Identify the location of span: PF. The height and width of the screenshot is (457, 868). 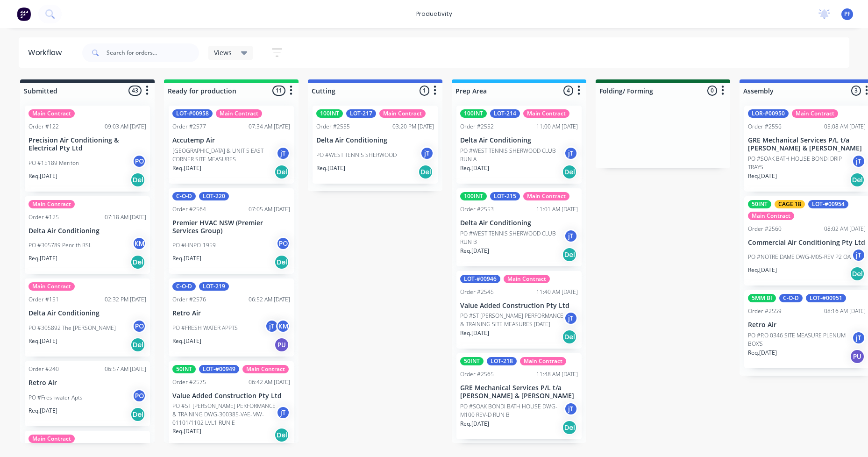
(847, 14).